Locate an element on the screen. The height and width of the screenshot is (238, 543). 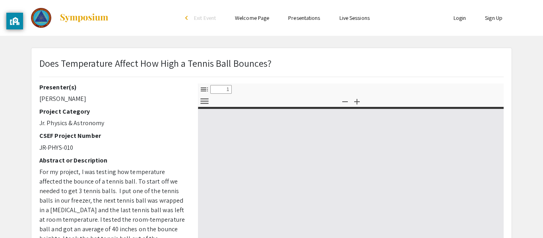
a: Presentations is located at coordinates (304, 18).